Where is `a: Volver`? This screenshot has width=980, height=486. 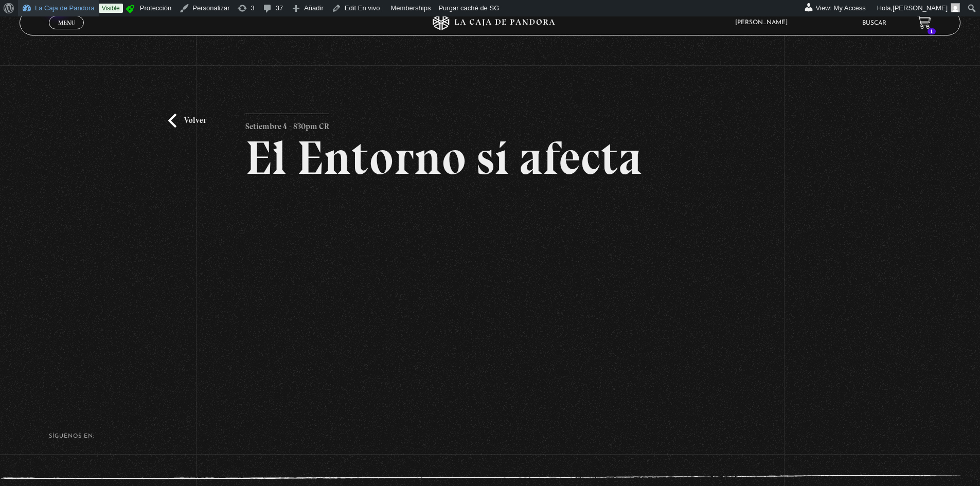 a: Volver is located at coordinates (187, 120).